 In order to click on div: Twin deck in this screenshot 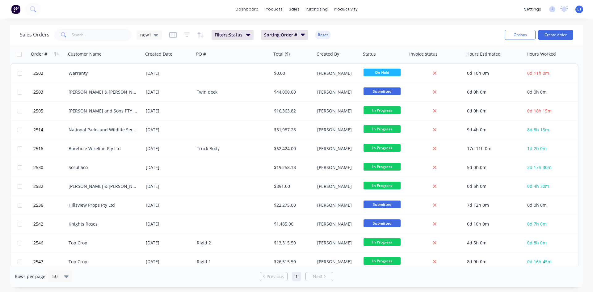, I will do `click(231, 92)`.